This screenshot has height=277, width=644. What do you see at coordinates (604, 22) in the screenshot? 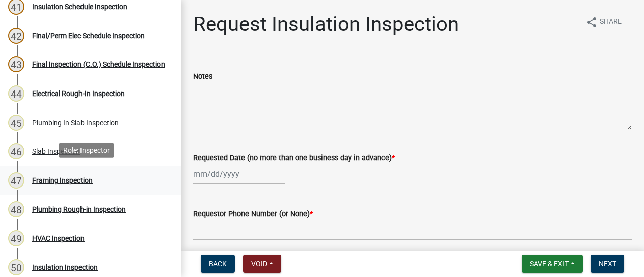
I see `button: shareShare` at bounding box center [604, 22].